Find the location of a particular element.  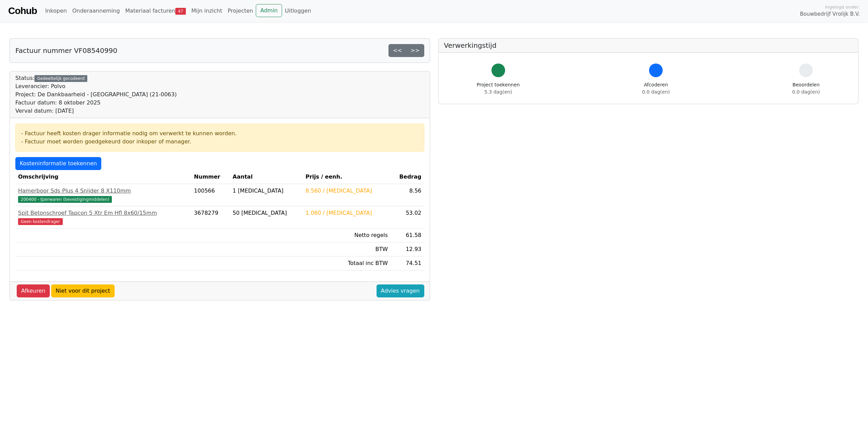

td: 8.56 is located at coordinates (407, 195).